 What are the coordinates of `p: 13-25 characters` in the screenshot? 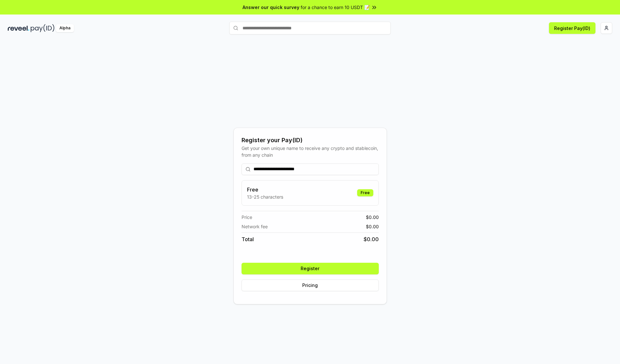 It's located at (265, 197).